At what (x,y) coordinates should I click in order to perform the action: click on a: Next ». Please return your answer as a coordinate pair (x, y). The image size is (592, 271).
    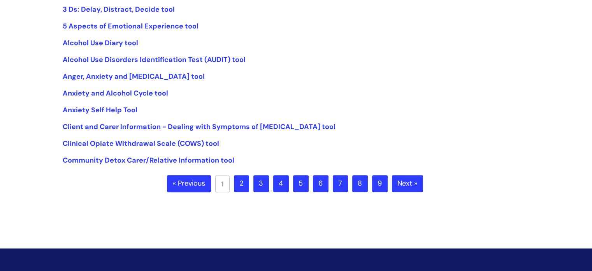
    Looking at the image, I should click on (408, 183).